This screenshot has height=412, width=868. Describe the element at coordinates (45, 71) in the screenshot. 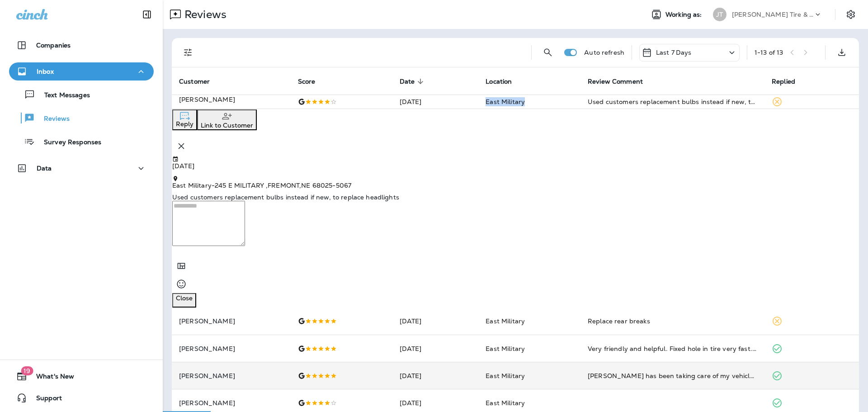

I see `p: Inbox` at that location.